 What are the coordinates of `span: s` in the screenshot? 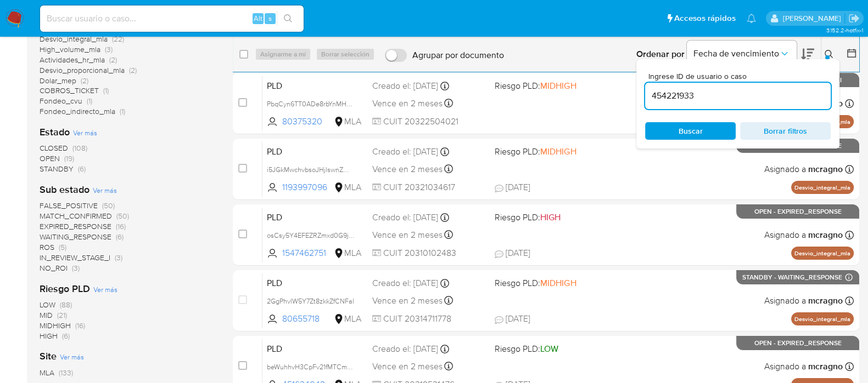 It's located at (270, 18).